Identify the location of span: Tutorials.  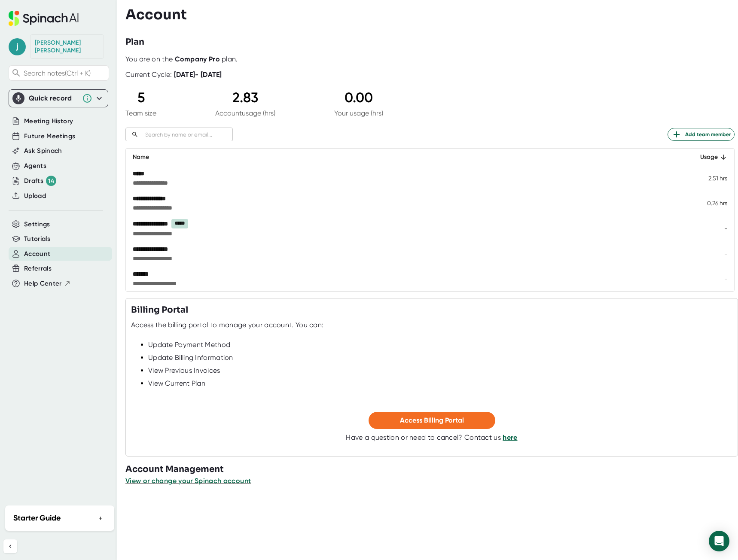
(37, 239).